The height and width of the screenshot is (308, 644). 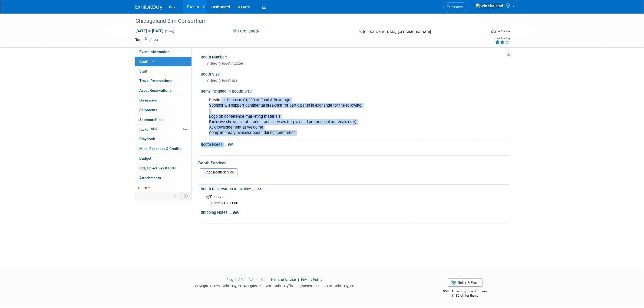 I want to click on span: Tasks, so click(x=149, y=129).